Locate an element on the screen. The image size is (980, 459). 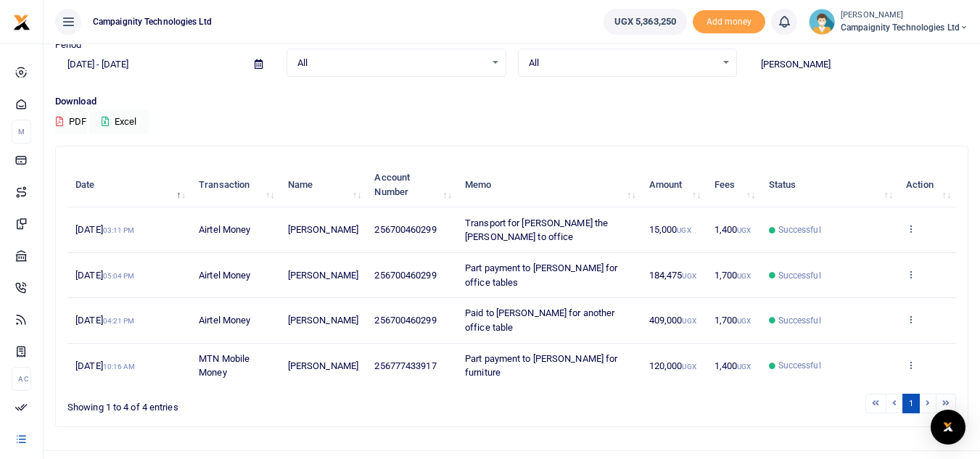
span: MTN Mobile Money is located at coordinates (224, 366).